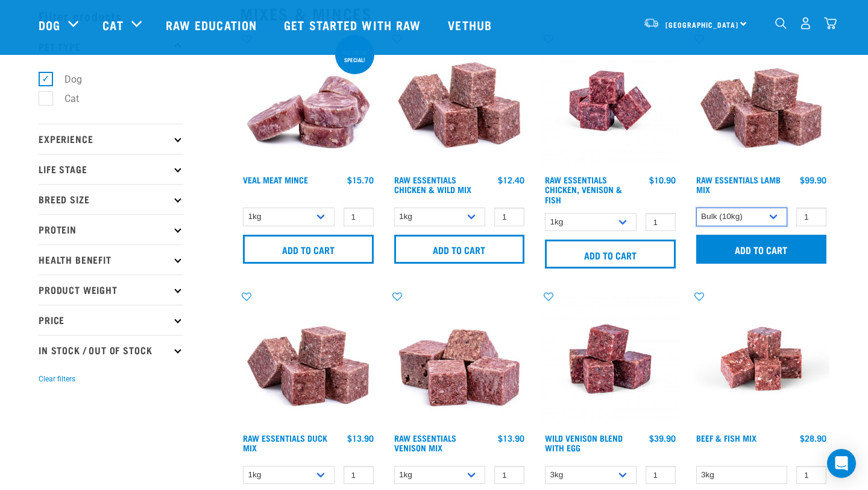 This screenshot has height=490, width=868. Describe the element at coordinates (354, 25) in the screenshot. I see `a: Get started with Raw` at that location.